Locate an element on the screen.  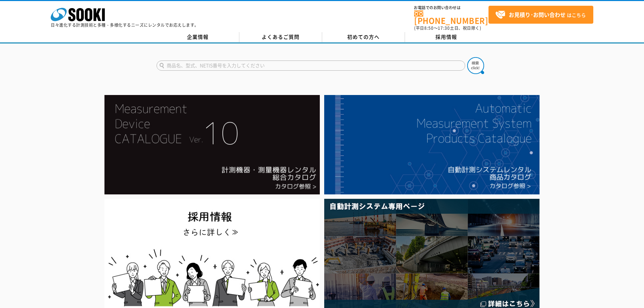
span: (平日 ～ 土日、祝日除く) is located at coordinates (448, 28).